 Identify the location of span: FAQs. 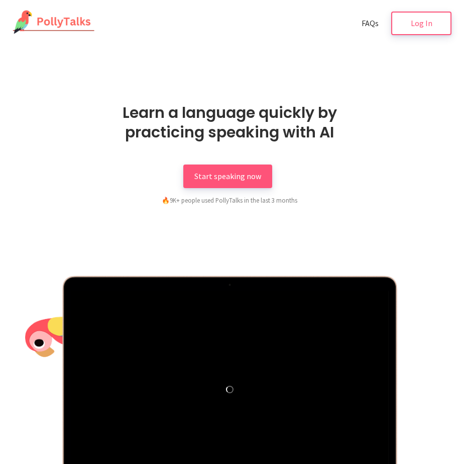
(370, 23).